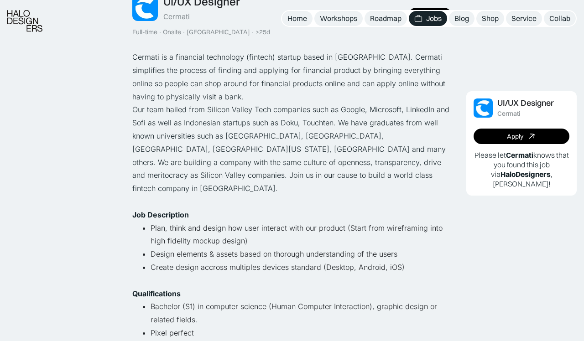 Image resolution: width=584 pixels, height=341 pixels. I want to click on b: Cermati, so click(519, 155).